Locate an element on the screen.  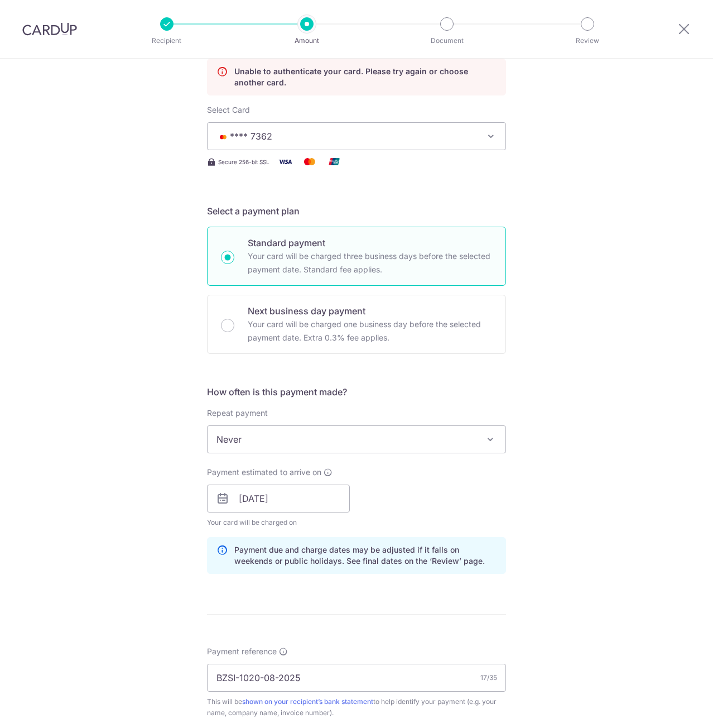
img: Visa is located at coordinates (285, 162).